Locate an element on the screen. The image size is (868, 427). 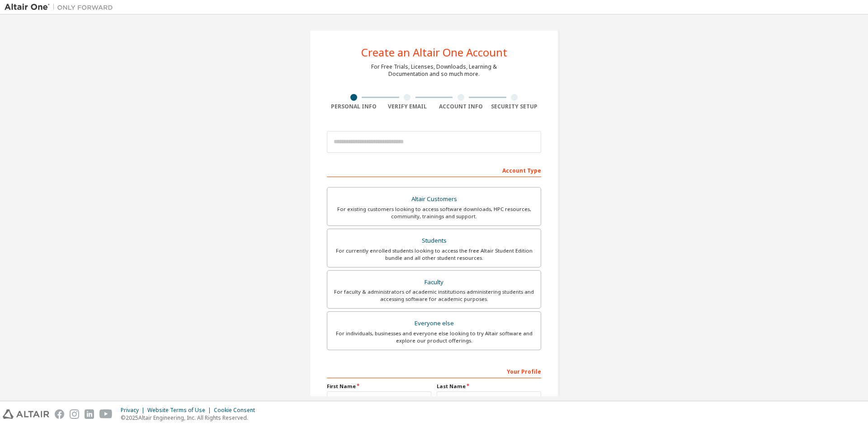
div: Website Terms of Use is located at coordinates (181, 410).